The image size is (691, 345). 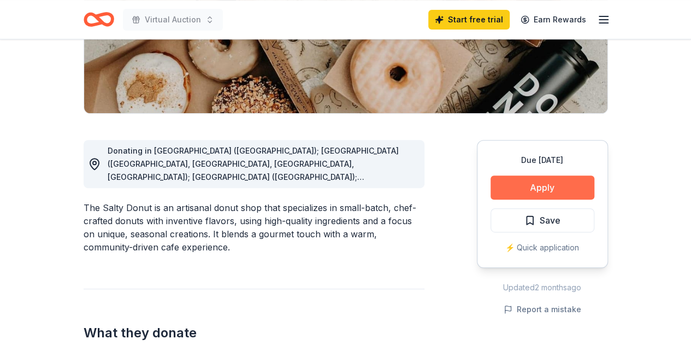 What do you see at coordinates (469, 20) in the screenshot?
I see `a: Start free trial` at bounding box center [469, 20].